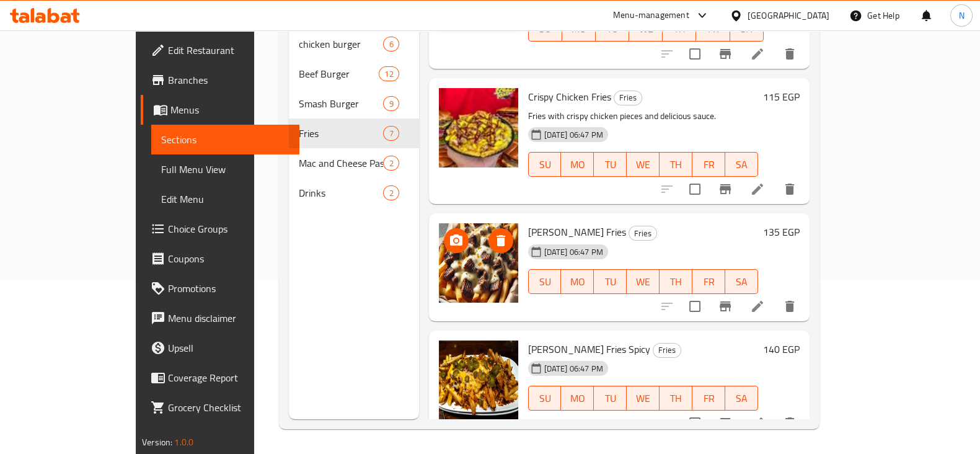 This screenshot has width=980, height=454. What do you see at coordinates (225, 169) in the screenshot?
I see `a: Full Menu View` at bounding box center [225, 169].